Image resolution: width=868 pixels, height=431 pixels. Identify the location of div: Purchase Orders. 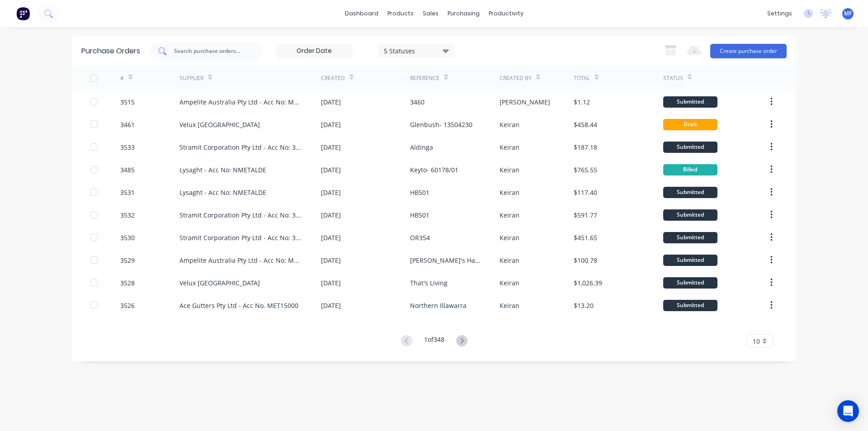
(111, 51).